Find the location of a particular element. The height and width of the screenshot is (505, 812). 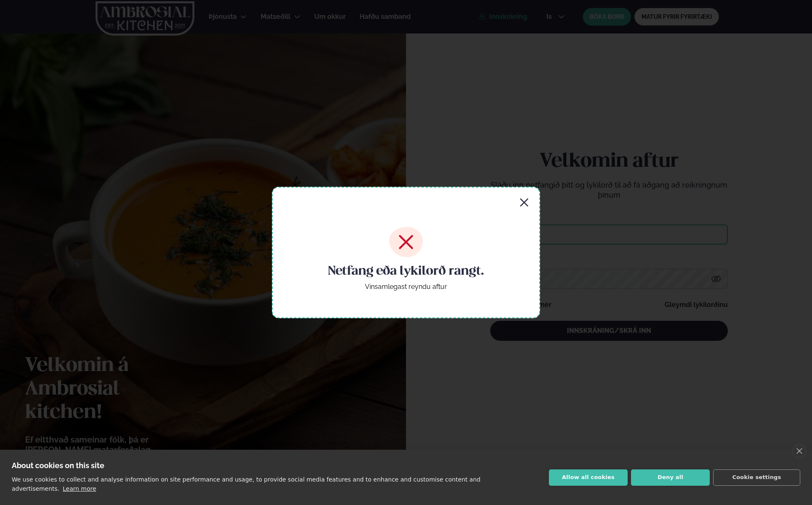

strong: About cookies on this site is located at coordinates (58, 465).